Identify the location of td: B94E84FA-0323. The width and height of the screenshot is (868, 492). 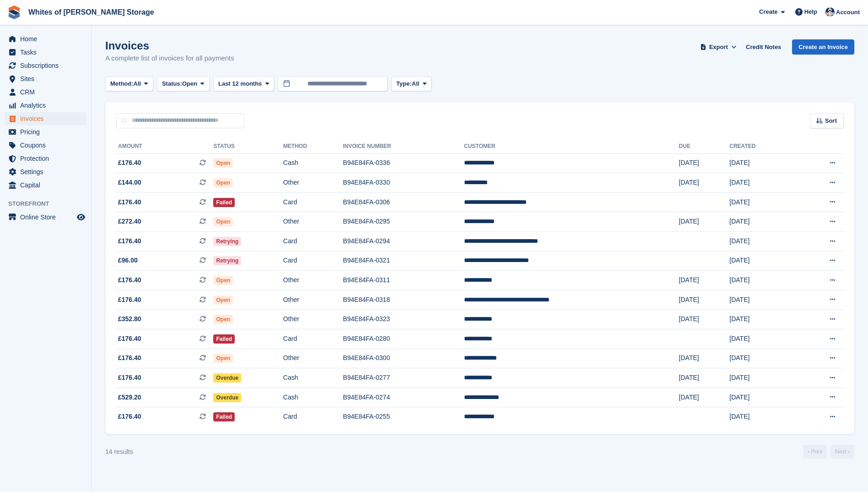
(403, 319).